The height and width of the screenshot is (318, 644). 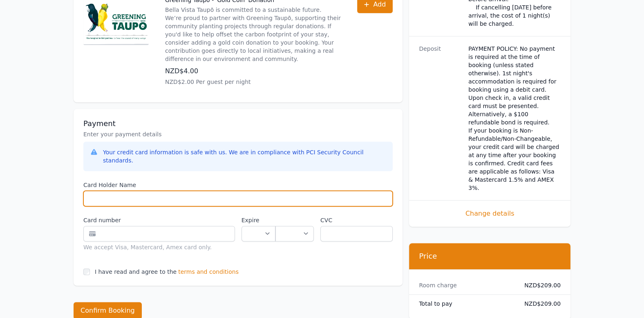 I want to click on div: Your credit card information is safe with us. We are in compliance with PCI Security Council stan..., so click(x=244, y=157).